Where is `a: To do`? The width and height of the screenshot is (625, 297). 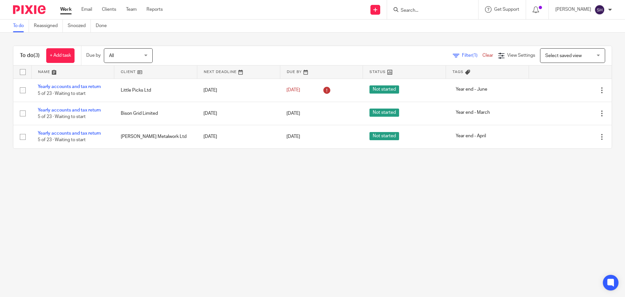
a: To do is located at coordinates (21, 26).